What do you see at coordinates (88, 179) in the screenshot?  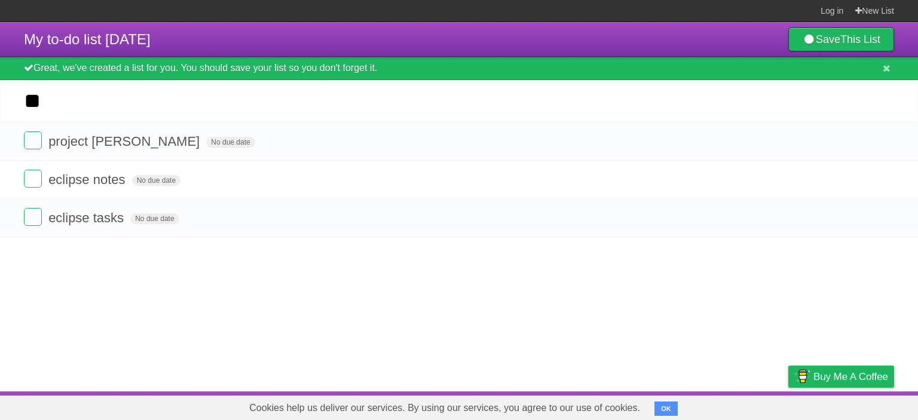 I see `span: eclipse notes` at bounding box center [88, 179].